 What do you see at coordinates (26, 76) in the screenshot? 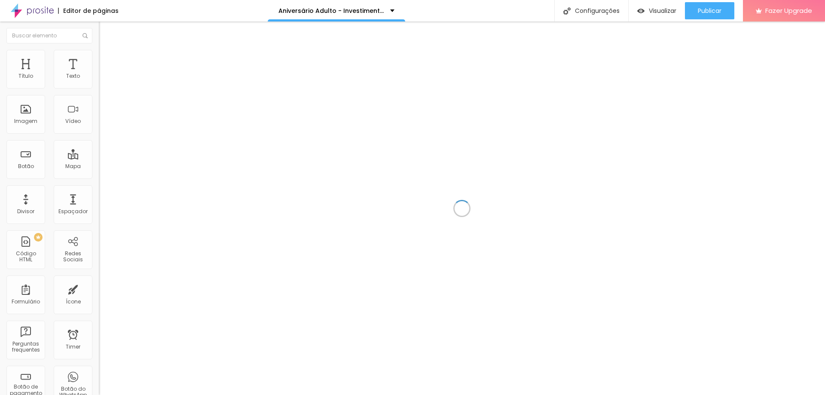
I see `div: Título` at bounding box center [26, 76].